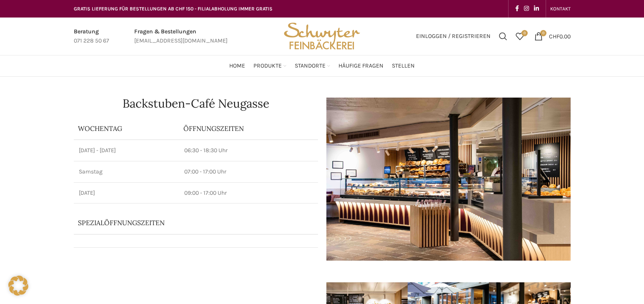 This screenshot has height=304, width=644. What do you see at coordinates (361, 66) in the screenshot?
I see `a: Häufige Fragen` at bounding box center [361, 66].